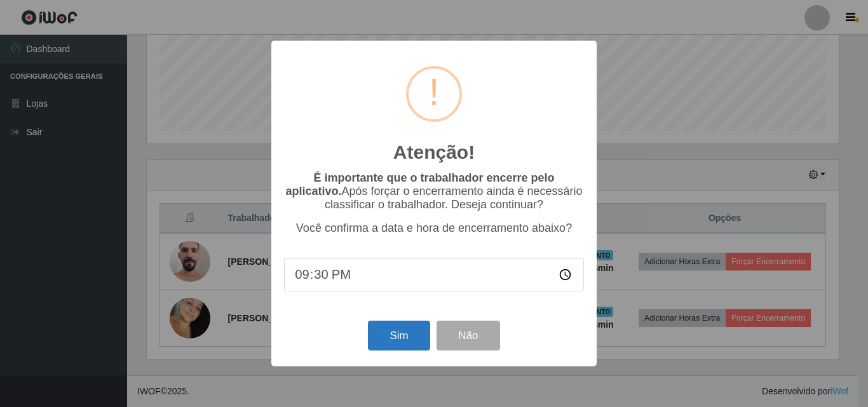  Describe the element at coordinates (399, 336) in the screenshot. I see `button: Sim` at that location.